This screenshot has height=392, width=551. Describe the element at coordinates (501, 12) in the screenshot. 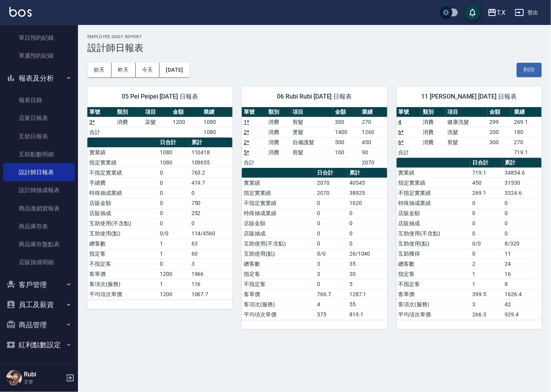

I see `div: T.X` at that location.